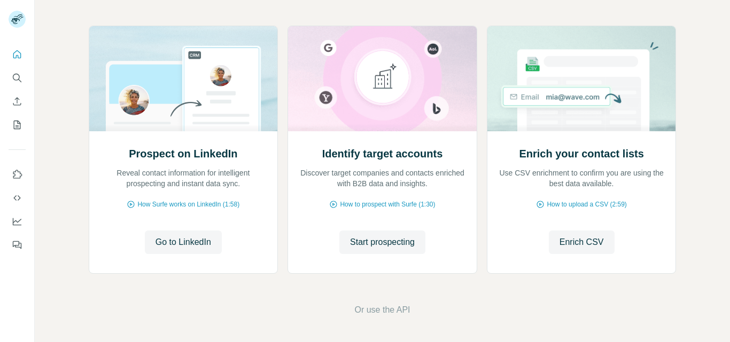 The image size is (730, 342). What do you see at coordinates (581, 178) in the screenshot?
I see `p: Use CSV enrichment to confirm you are using the best data available.` at bounding box center [581, 178].